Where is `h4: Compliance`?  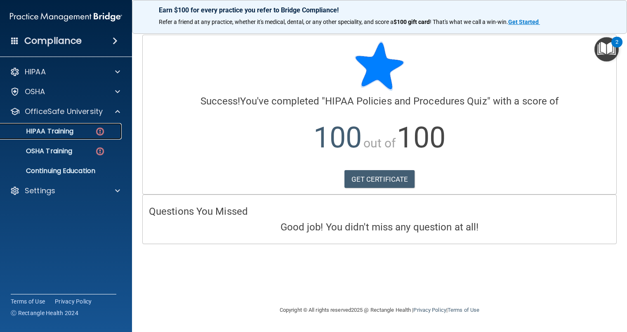 h4: Compliance is located at coordinates (53, 41).